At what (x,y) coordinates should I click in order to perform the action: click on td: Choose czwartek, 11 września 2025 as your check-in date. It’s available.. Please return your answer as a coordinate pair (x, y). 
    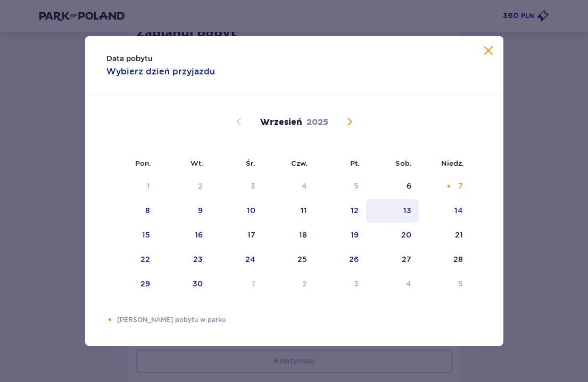
    Looking at the image, I should click on (288, 211).